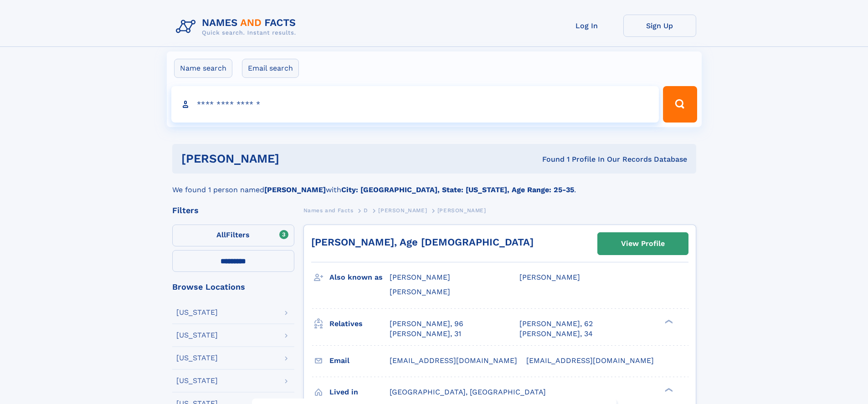 This screenshot has width=868, height=404. What do you see at coordinates (360, 278) in the screenshot?
I see `h3: Also known as` at bounding box center [360, 278].